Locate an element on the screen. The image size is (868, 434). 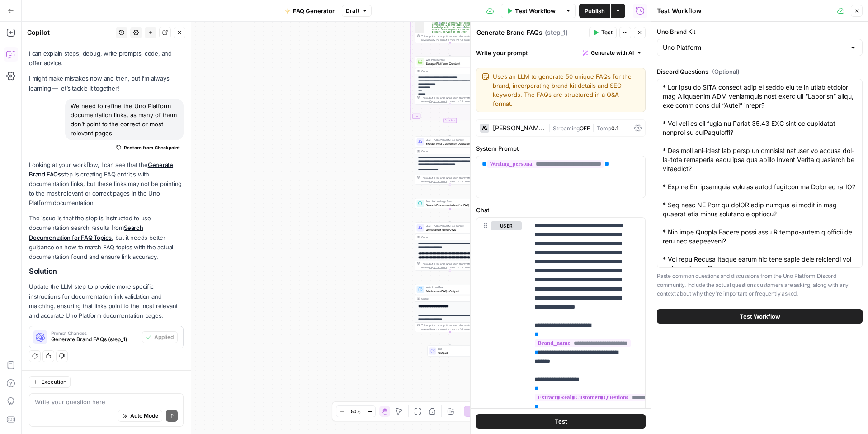
div: Write your prompt is located at coordinates (561, 52).